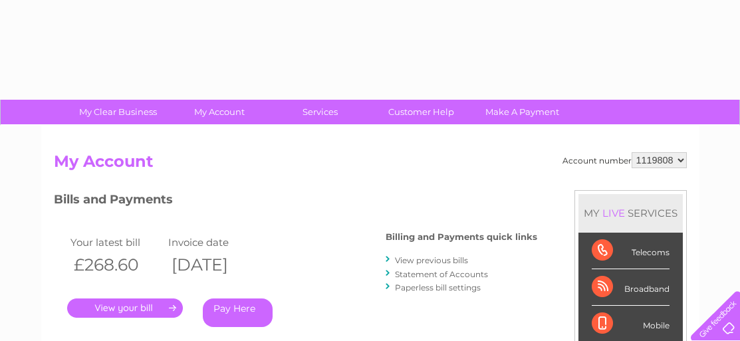  What do you see at coordinates (630, 213) in the screenshot?
I see `div: MY SERVICES` at bounding box center [630, 213].